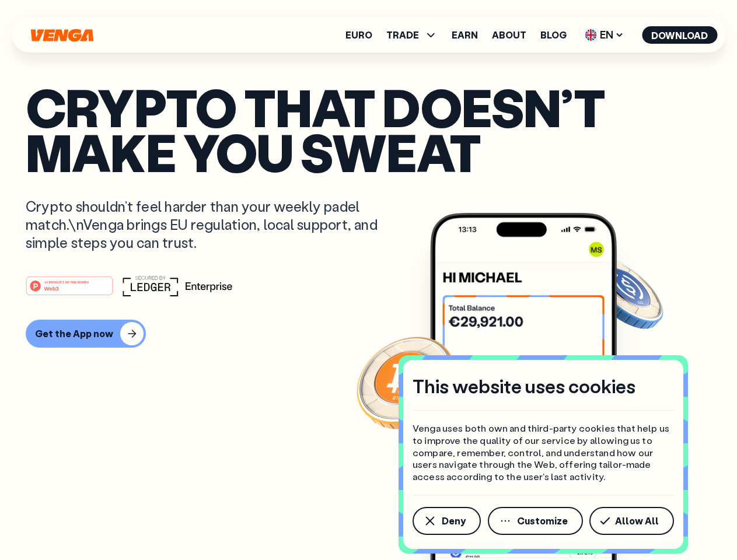  Describe the element at coordinates (86, 334) in the screenshot. I see `button: Get the App now` at that location.